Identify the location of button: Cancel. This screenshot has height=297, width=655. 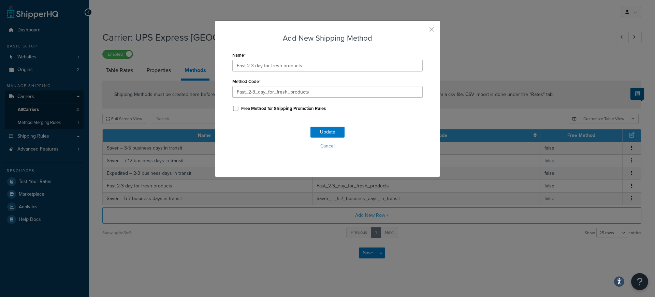
(328, 146).